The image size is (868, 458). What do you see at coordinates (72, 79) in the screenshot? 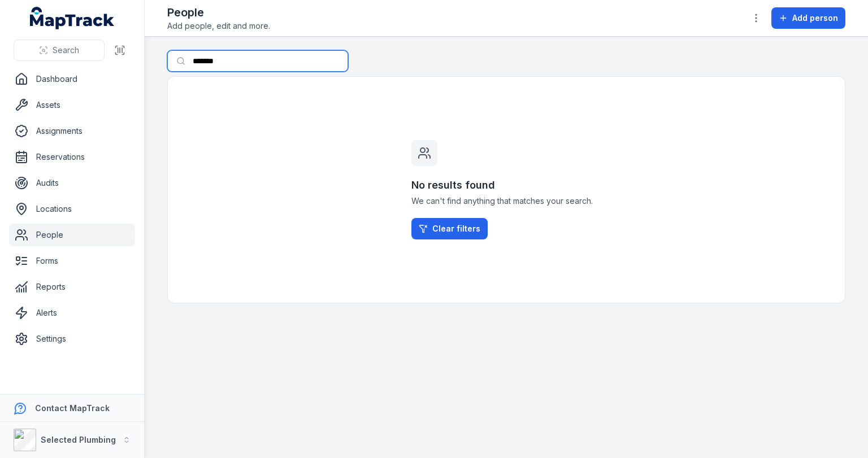
I see `a: Dashboard` at bounding box center [72, 79].